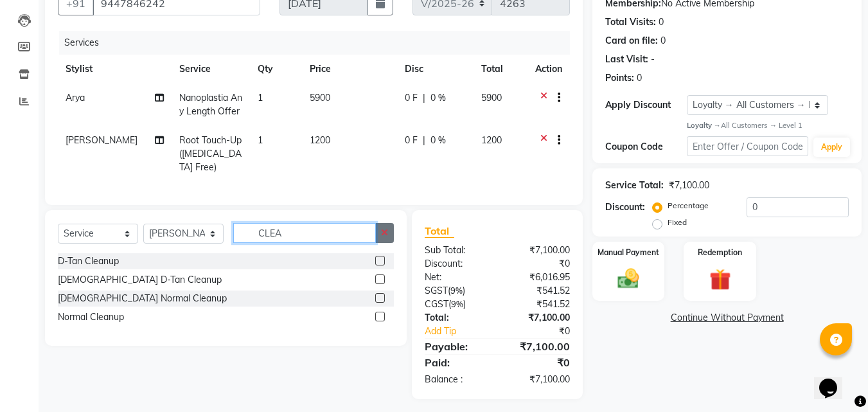  Describe the element at coordinates (548, 69) in the screenshot. I see `th: Action` at that location.